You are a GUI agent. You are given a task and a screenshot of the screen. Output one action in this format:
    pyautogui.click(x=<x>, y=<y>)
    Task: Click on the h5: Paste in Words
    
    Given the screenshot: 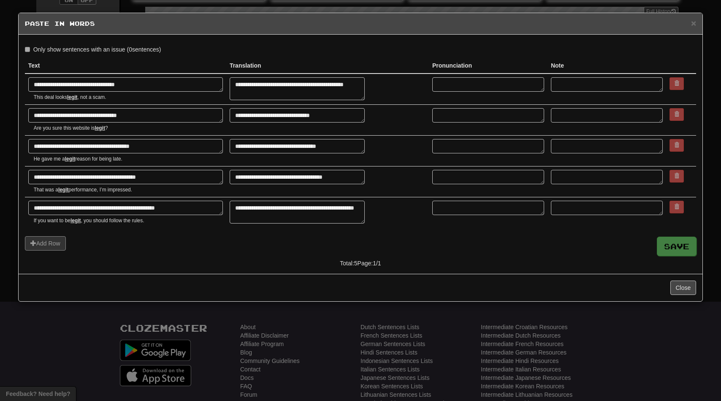 What is the action you would take?
    pyautogui.click(x=361, y=24)
    